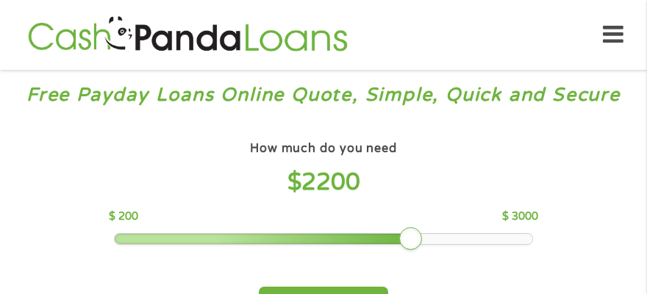  I want to click on h4: How much do you need, so click(324, 149).